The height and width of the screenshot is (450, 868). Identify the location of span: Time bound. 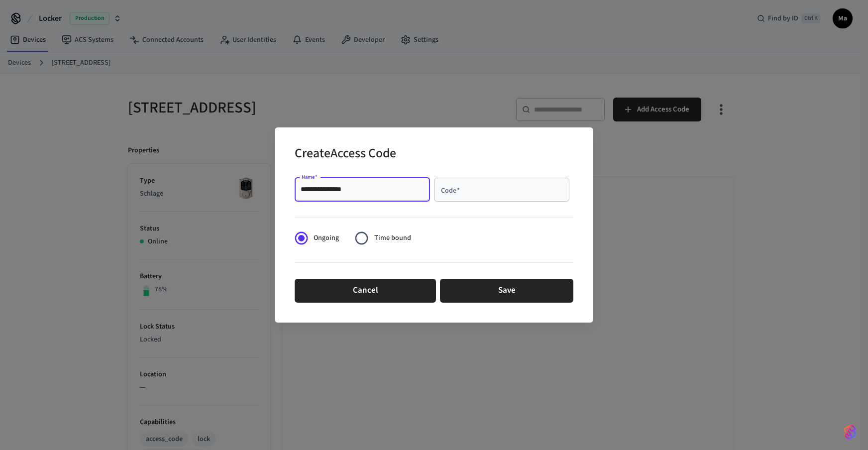
(393, 238).